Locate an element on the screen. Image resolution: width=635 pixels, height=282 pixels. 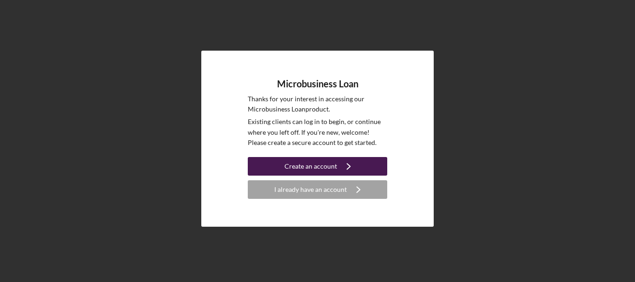
button: Create an account is located at coordinates (317, 166).